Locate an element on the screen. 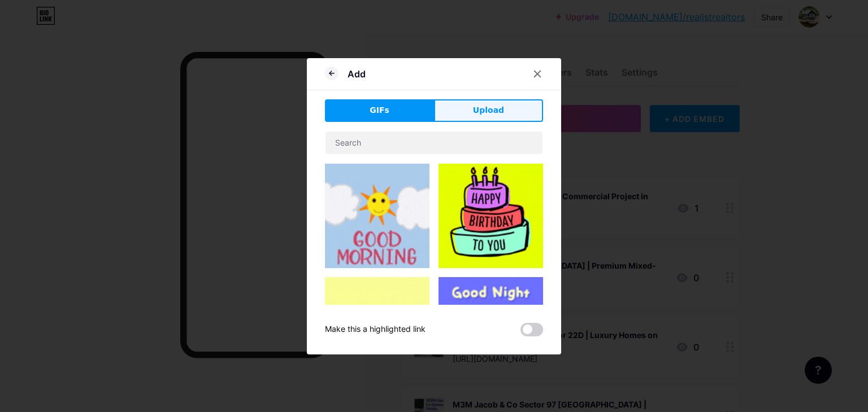 The height and width of the screenshot is (412, 868). input: Search is located at coordinates (434, 143).